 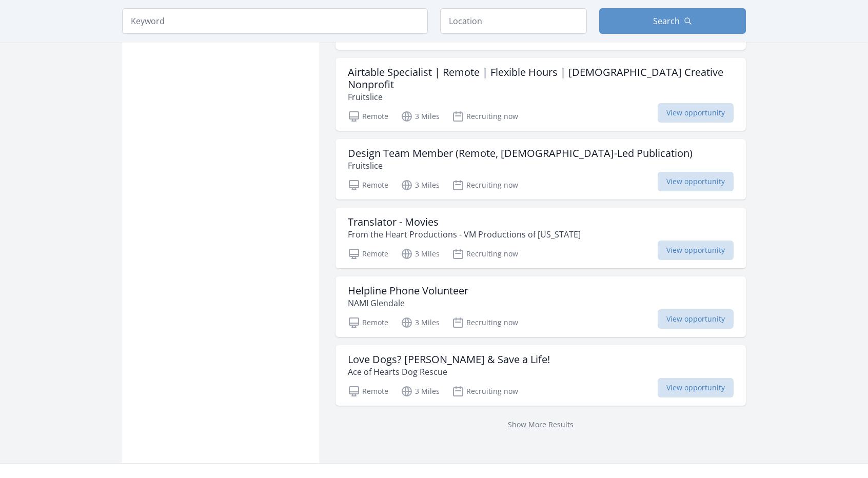 I want to click on button: Search, so click(x=672, y=21).